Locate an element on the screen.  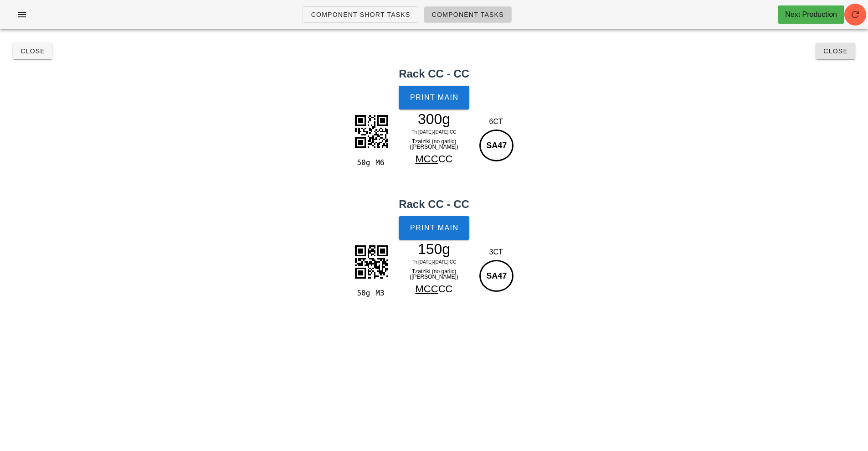
div: 6CT is located at coordinates (495, 122).